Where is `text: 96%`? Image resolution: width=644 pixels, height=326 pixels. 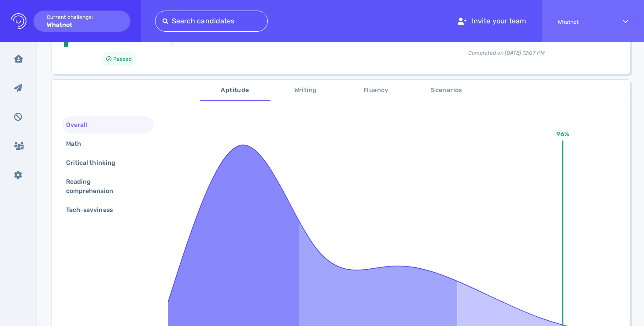 text: 96% is located at coordinates (563, 134).